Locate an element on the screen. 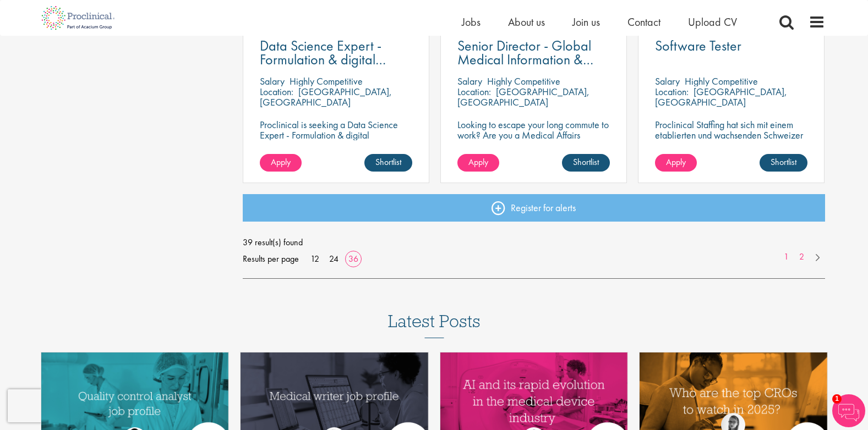 The height and width of the screenshot is (430, 868). a: Contact is located at coordinates (644, 22).